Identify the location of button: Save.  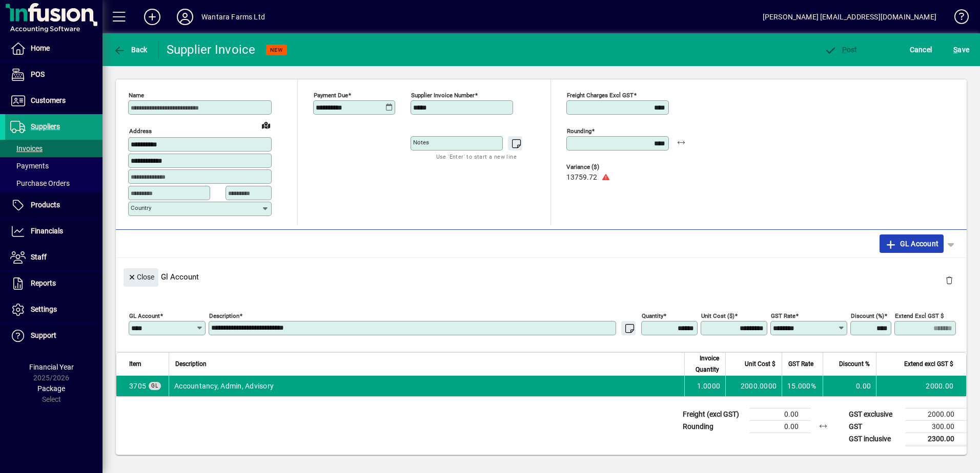
(961, 49).